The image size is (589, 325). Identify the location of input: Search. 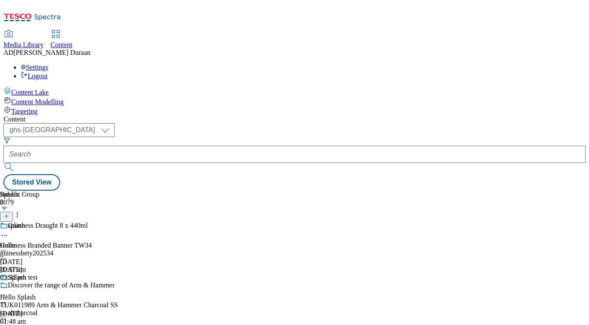
(295, 155).